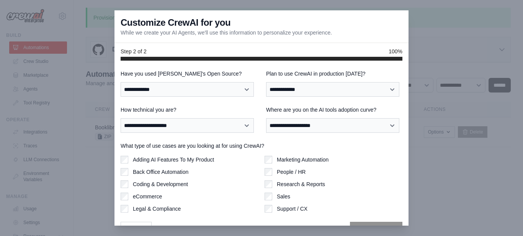  What do you see at coordinates (176, 23) in the screenshot?
I see `h3: Customize CrewAI for you` at bounding box center [176, 23].